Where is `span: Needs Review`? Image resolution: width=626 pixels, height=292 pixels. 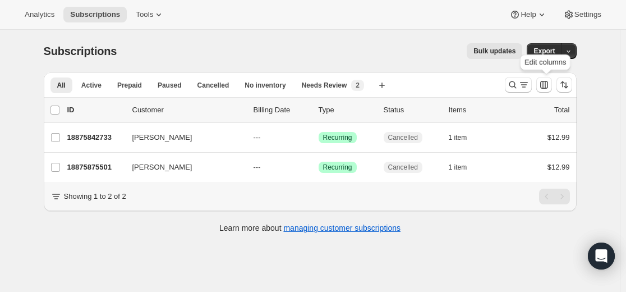 span: Needs Review is located at coordinates (324, 85).